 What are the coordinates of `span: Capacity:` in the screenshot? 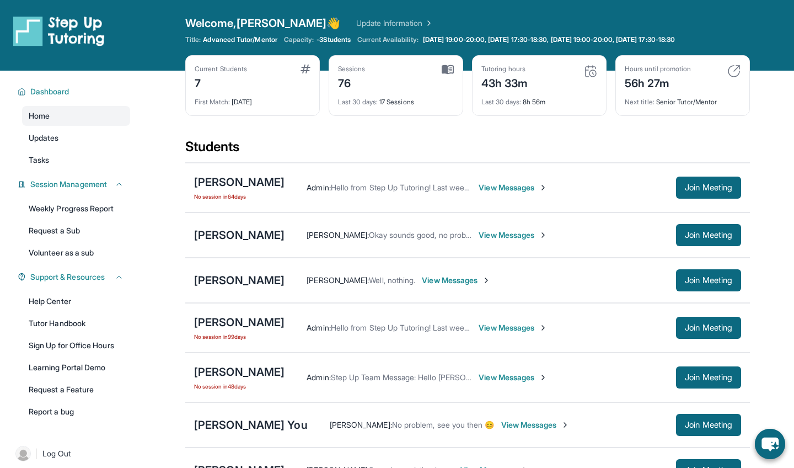 It's located at (299, 40).